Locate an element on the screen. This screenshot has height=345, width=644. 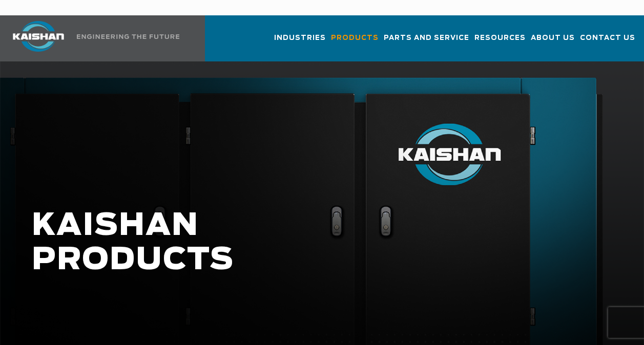
a: Products is located at coordinates (354, 42).